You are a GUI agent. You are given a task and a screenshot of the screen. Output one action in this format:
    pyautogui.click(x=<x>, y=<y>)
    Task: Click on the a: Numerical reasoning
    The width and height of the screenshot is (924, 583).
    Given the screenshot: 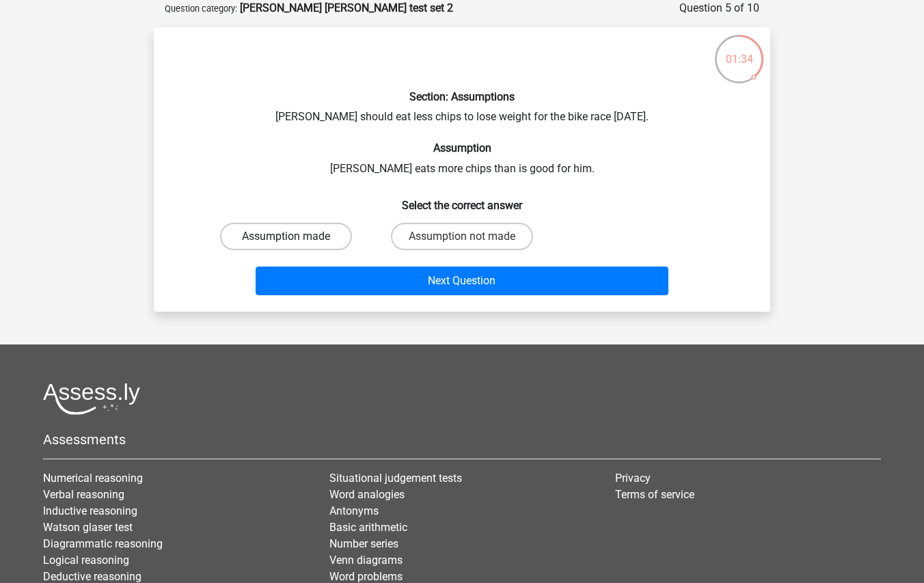 What is the action you would take?
    pyautogui.click(x=93, y=478)
    